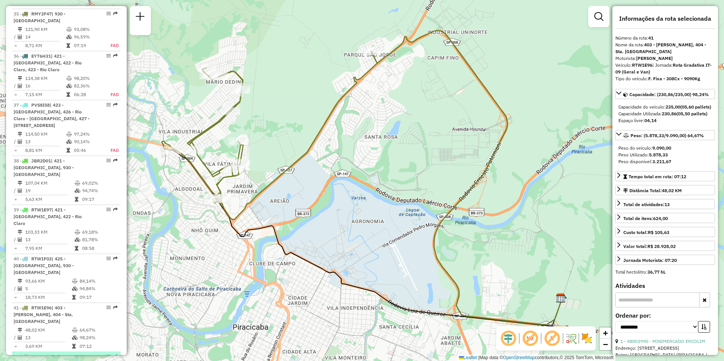 The height and width of the screenshot is (361, 724). I want to click on div: Total de itens:, so click(646, 219).